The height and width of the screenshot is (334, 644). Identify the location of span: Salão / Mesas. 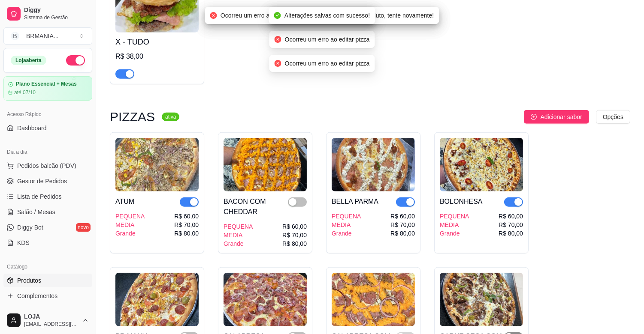
(36, 212).